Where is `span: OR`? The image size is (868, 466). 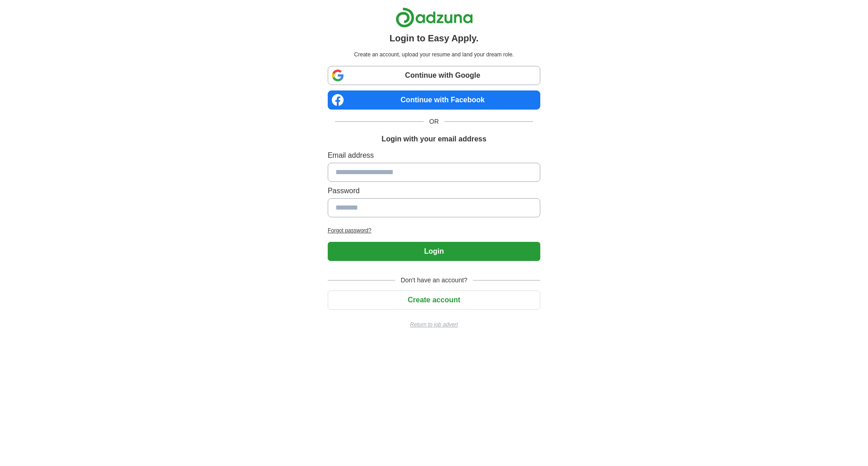 span: OR is located at coordinates (434, 122).